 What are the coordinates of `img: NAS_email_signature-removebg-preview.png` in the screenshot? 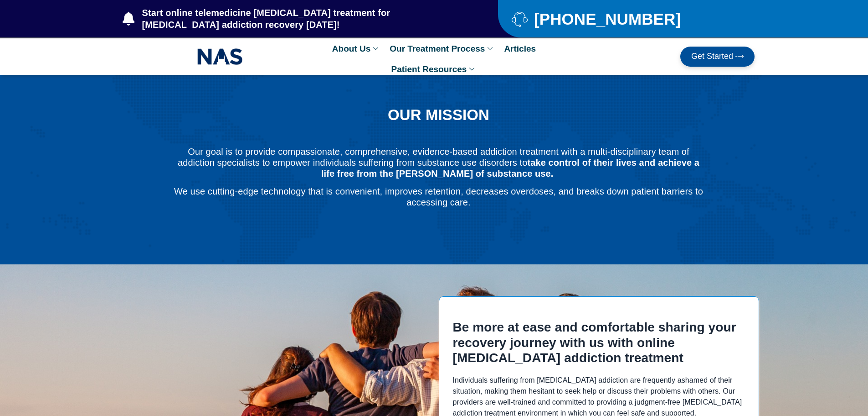 It's located at (220, 56).